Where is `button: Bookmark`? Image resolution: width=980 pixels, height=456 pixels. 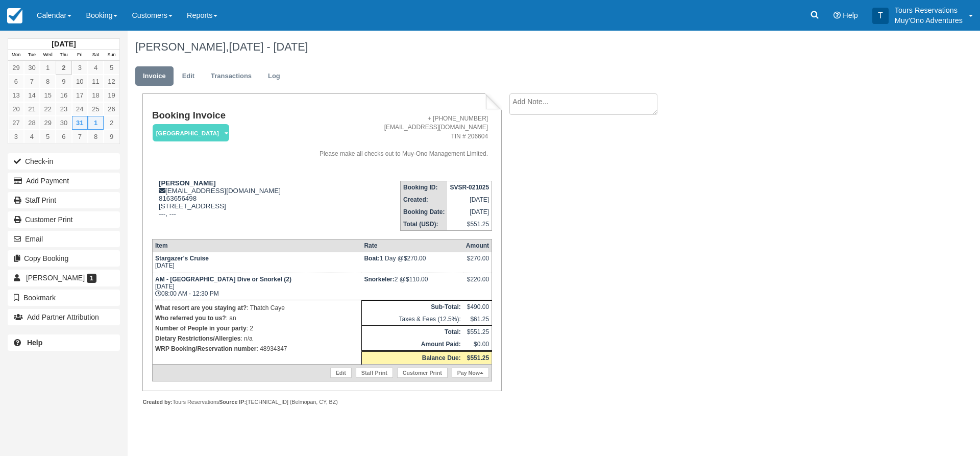
button: Bookmark is located at coordinates (63, 298).